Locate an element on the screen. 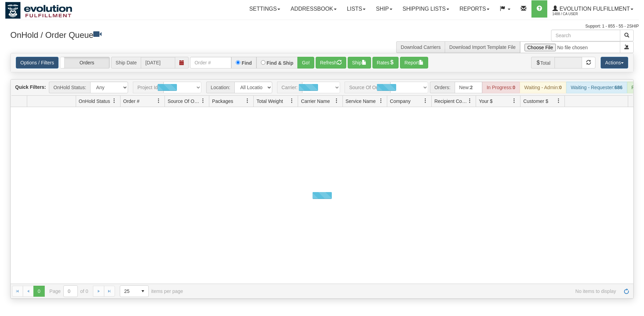  input: Search is located at coordinates (586, 36).